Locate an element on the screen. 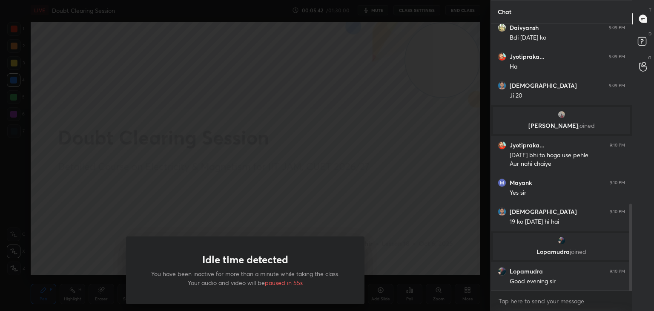  div: Ha is located at coordinates (567, 67).